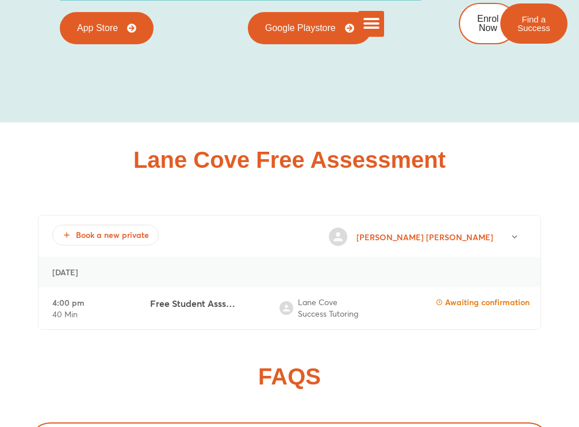 This screenshot has height=427, width=579. Describe the element at coordinates (488, 24) in the screenshot. I see `span: Enrol Now` at that location.